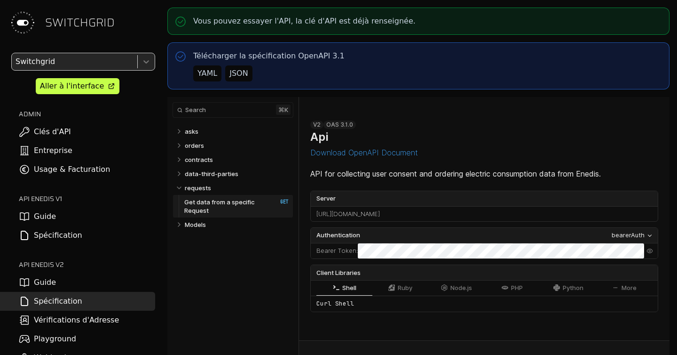 The image size is (677, 355). Describe the element at coordinates (237, 206) in the screenshot. I see `a: Get data from a specific Request GET` at that location.